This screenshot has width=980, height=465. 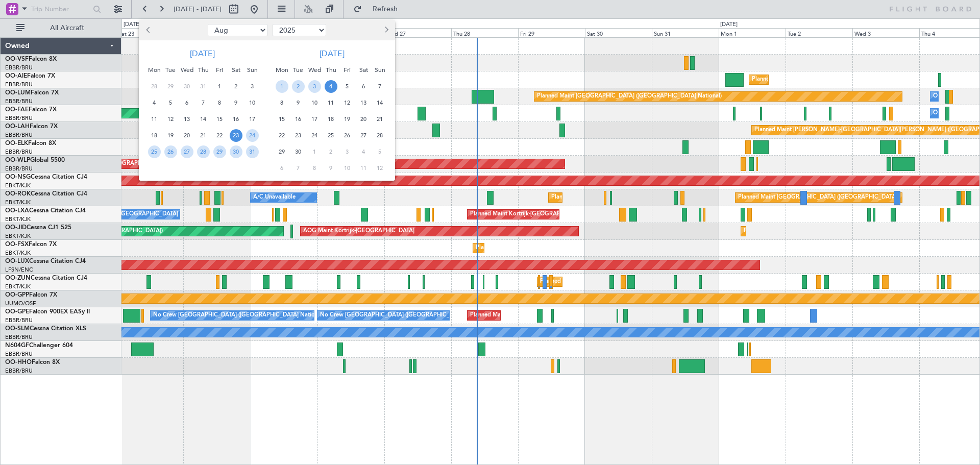 I want to click on div: 25-9-2025, so click(x=330, y=136).